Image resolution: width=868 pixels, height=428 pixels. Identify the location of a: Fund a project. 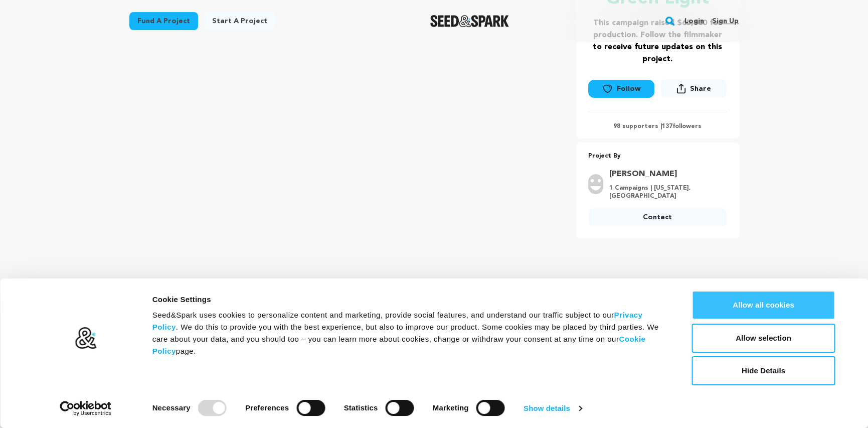
(164, 21).